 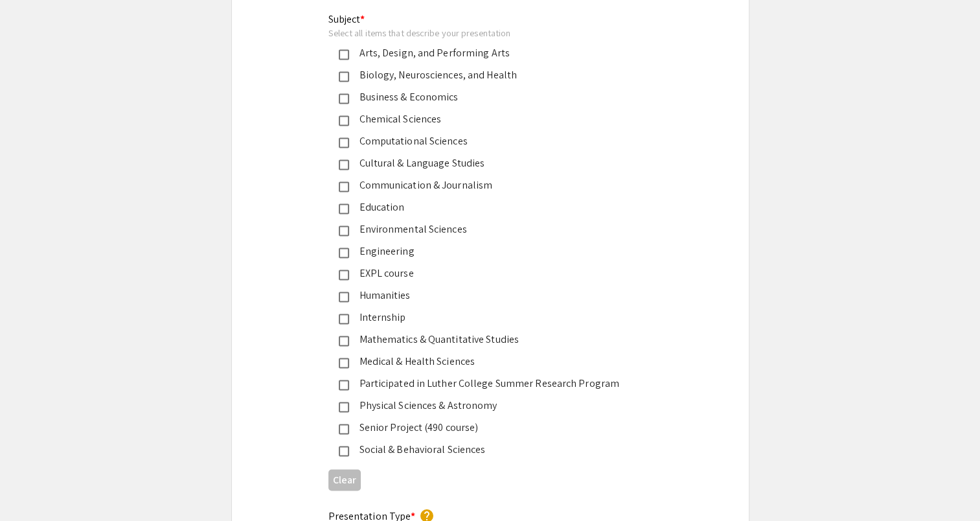 I want to click on div: Education, so click(x=485, y=207).